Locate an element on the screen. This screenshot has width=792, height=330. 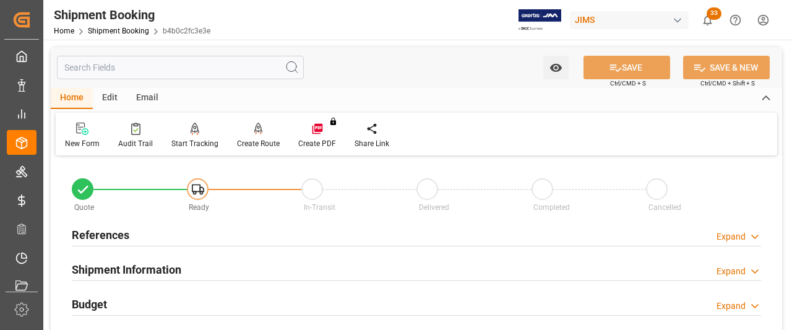
button: show 33 new notifications is located at coordinates (707, 20).